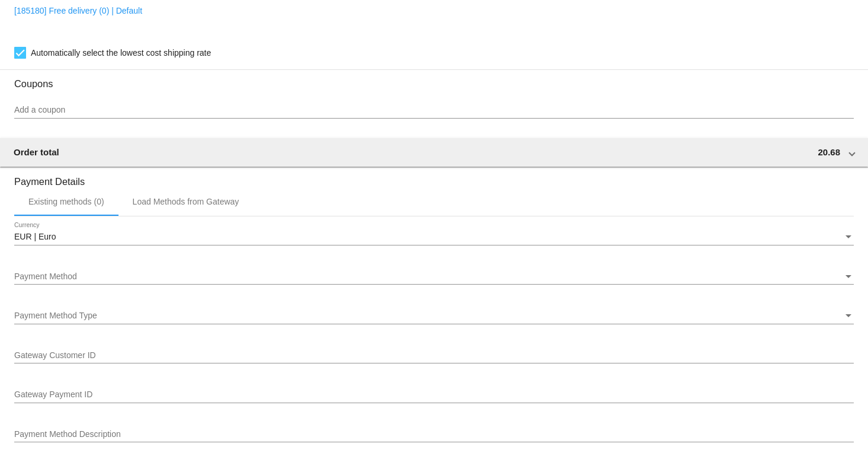  I want to click on a: [185180] Free delivery (0) | Default, so click(79, 10).